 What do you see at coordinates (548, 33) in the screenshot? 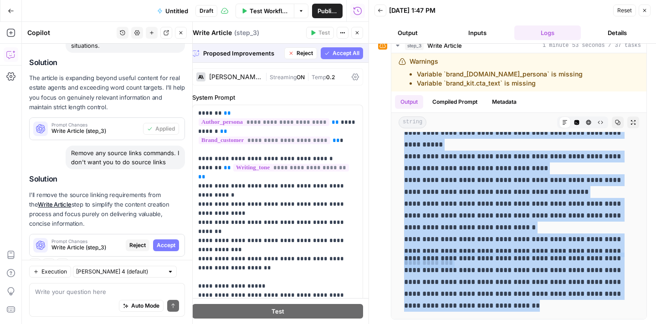
I see `button: Logs` at bounding box center [548, 33].